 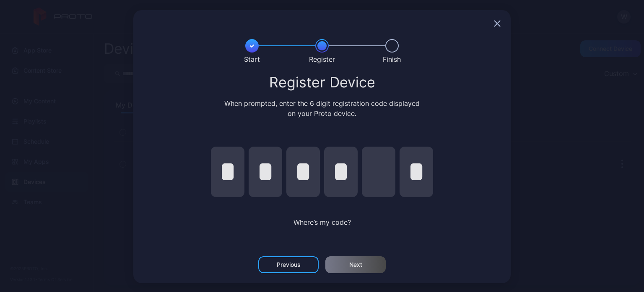 I want to click on button: Next, so click(x=355, y=265).